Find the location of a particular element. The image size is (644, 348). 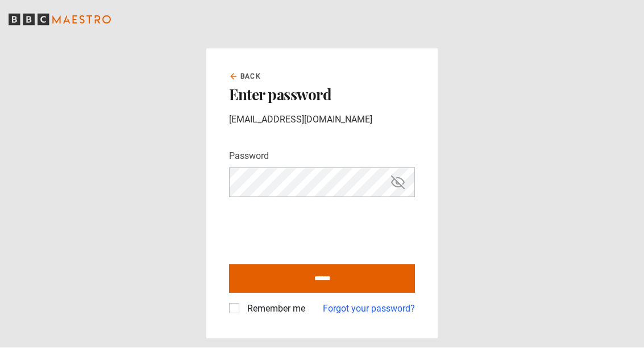

label: Remember me is located at coordinates (274, 309).